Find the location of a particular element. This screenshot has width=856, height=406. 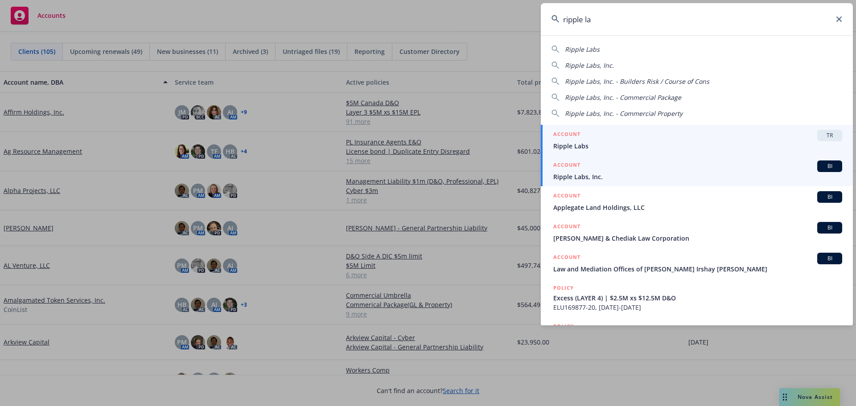

a: ACCOUNTTRRipple Labs is located at coordinates (697, 140).